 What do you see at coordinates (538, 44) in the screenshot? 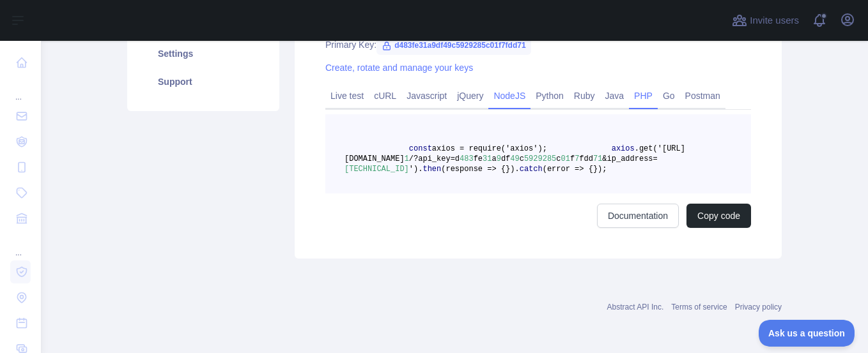
I see `div: Primary Key:` at bounding box center [538, 44].